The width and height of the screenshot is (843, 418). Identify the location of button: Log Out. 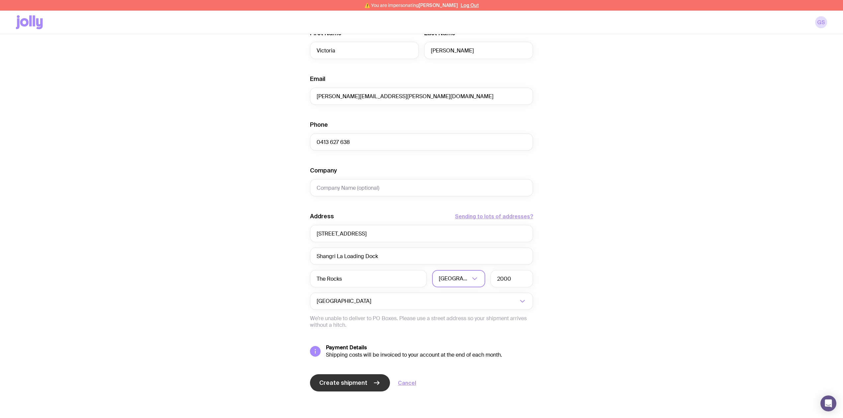
(470, 5).